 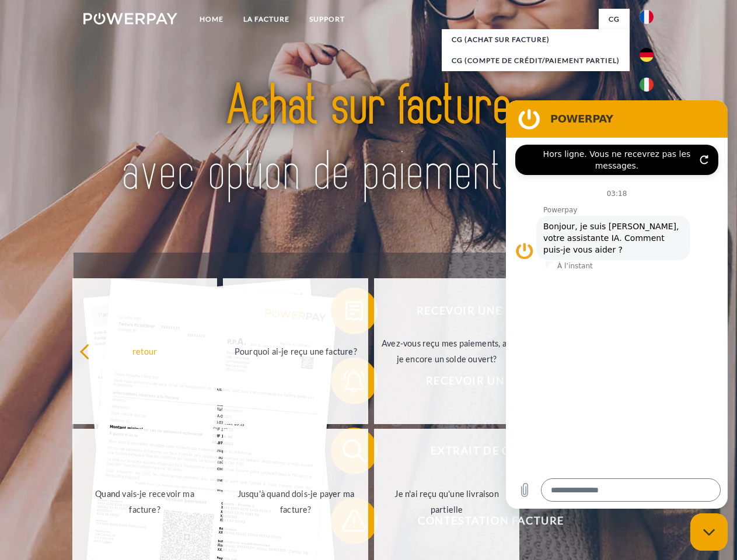 I want to click on a: Avez-vous reçu mes paiements, ai-je encore un solde ouvert?, so click(x=447, y=351).